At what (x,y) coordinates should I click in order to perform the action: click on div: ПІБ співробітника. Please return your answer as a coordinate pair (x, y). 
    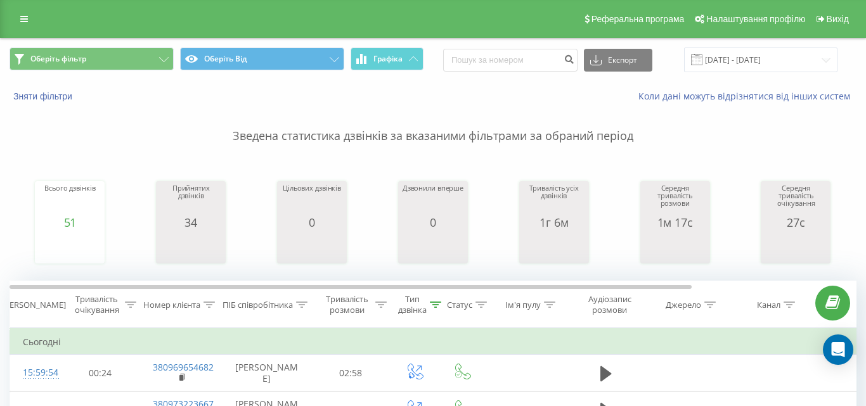
    Looking at the image, I should click on (257, 305).